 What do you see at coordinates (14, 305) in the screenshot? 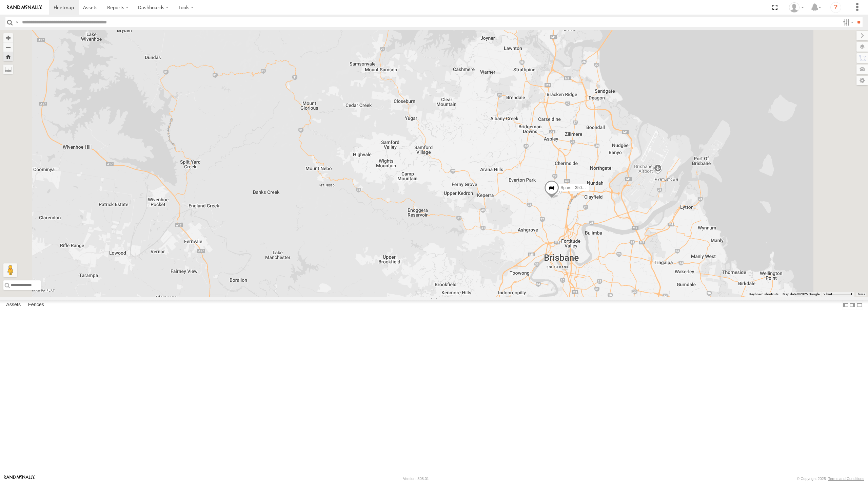
I see `label: Assets` at bounding box center [14, 305].